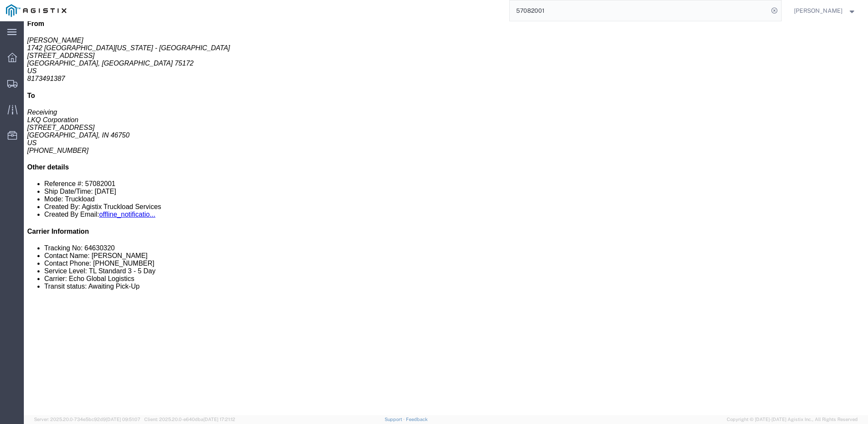  What do you see at coordinates (818, 10) in the screenshot?
I see `span: Nathan Seeley` at bounding box center [818, 10].